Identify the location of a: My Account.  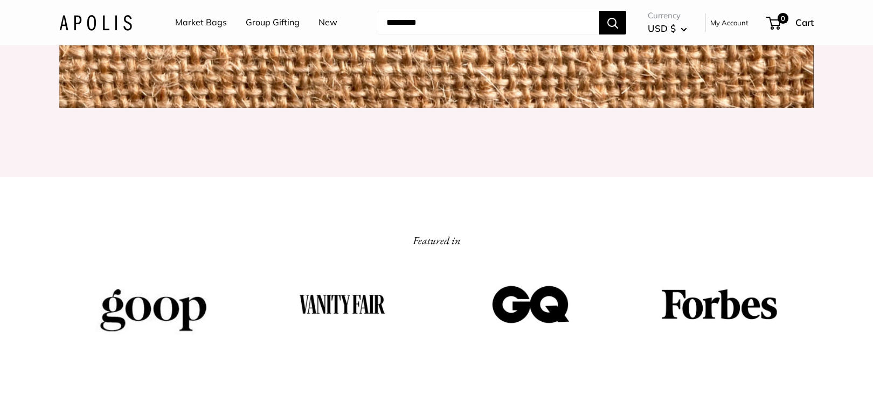
(729, 23).